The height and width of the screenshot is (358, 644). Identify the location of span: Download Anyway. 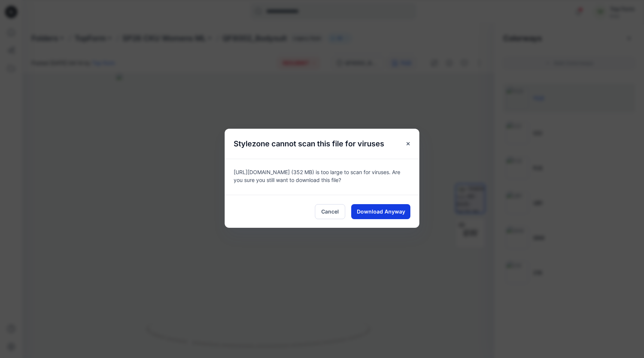
(381, 211).